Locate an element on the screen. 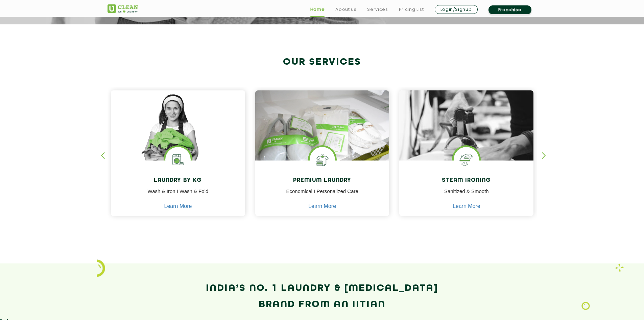 The image size is (644, 320). img: Laundry is located at coordinates (586, 306).